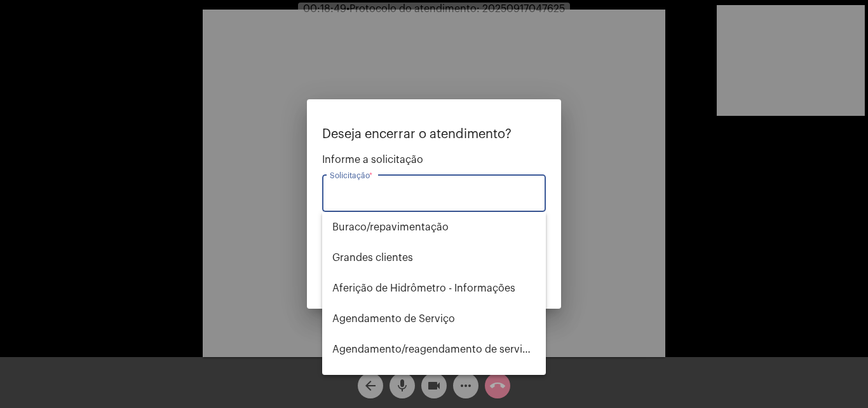 This screenshot has height=408, width=868. I want to click on span: Alterar nome do usuário na fatura, so click(434, 380).